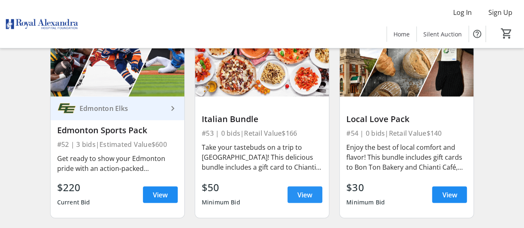 Image resolution: width=524 pixels, height=228 pixels. What do you see at coordinates (407, 157) in the screenshot?
I see `div: Enjoy the best of local comfort and flavor! This bundle includes gift cards to Bon Ton Bakery and...` at bounding box center [407, 157].